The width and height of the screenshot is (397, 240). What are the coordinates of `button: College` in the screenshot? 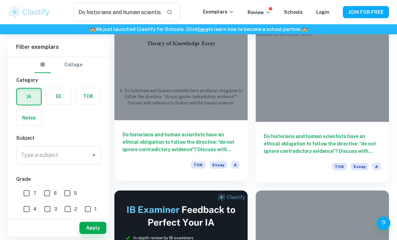 It's located at (73, 65).